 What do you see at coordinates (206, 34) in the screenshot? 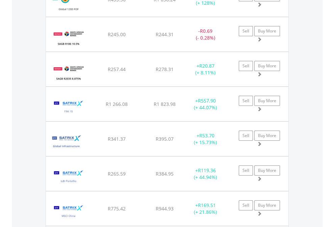
I see `div: - (- 0.28%)` at bounding box center [206, 34].